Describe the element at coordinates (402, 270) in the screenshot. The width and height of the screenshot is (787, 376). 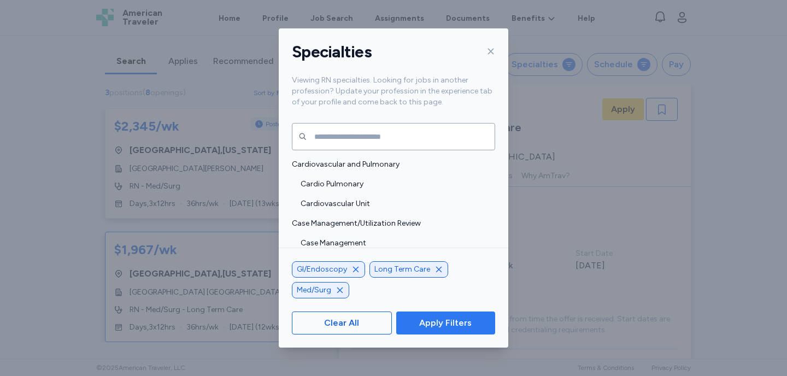
I see `span: Long Term Care` at that location.